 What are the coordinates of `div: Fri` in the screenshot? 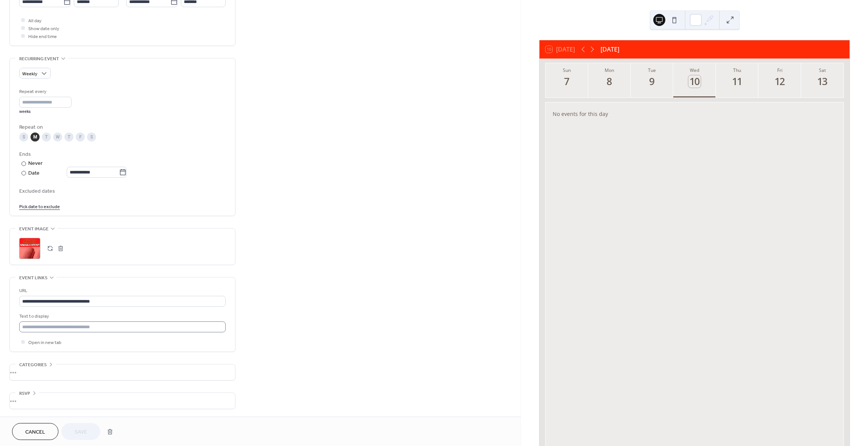 It's located at (780, 70).